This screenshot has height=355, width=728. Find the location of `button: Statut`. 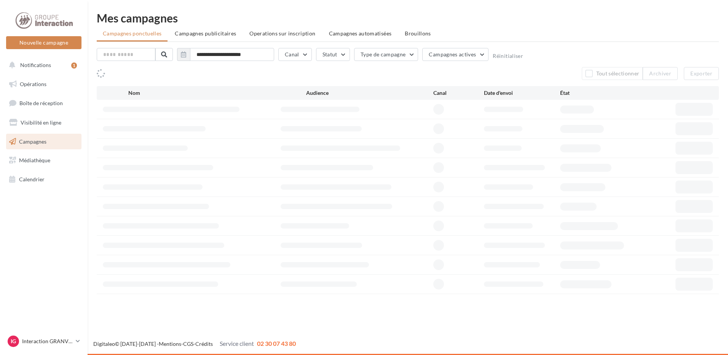

button: Statut is located at coordinates (333, 54).